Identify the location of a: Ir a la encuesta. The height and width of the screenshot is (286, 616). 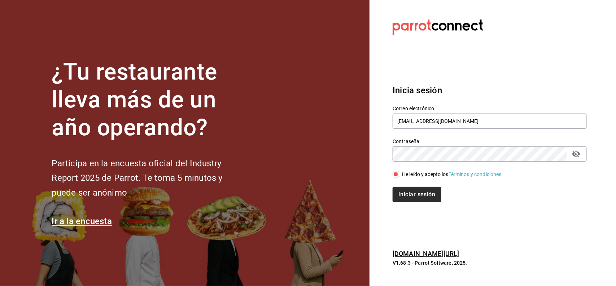
(82, 221).